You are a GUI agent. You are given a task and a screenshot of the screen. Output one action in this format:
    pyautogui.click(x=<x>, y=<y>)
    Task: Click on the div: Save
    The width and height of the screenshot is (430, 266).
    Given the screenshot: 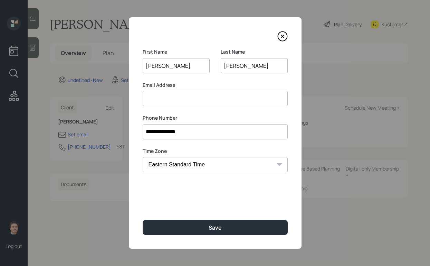 What is the action you would take?
    pyautogui.click(x=215, y=227)
    